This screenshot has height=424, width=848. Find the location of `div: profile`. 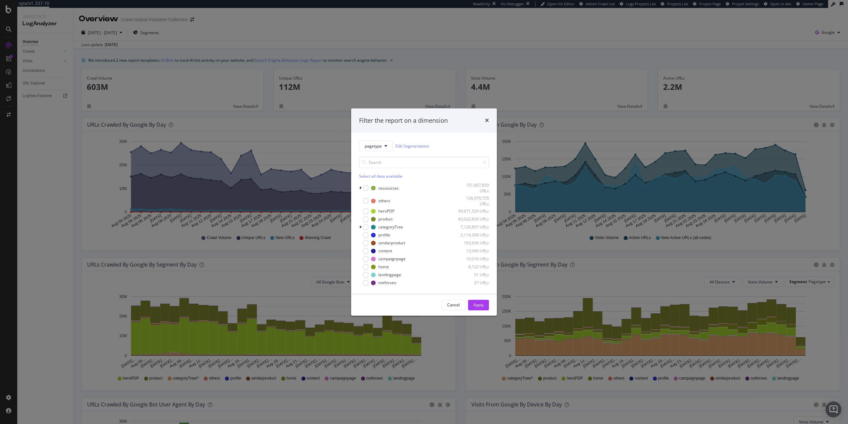

div: profile is located at coordinates (384, 235).